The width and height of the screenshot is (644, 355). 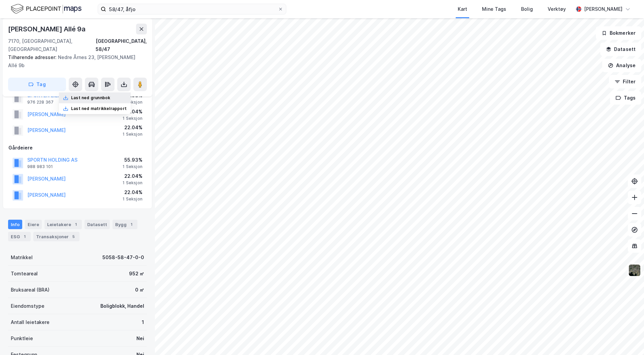 I want to click on div: Info, so click(x=15, y=224).